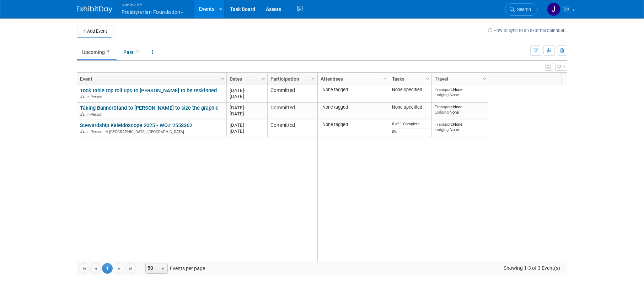 The width and height of the screenshot is (644, 306). Describe the element at coordinates (523, 9) in the screenshot. I see `span: Search` at that location.